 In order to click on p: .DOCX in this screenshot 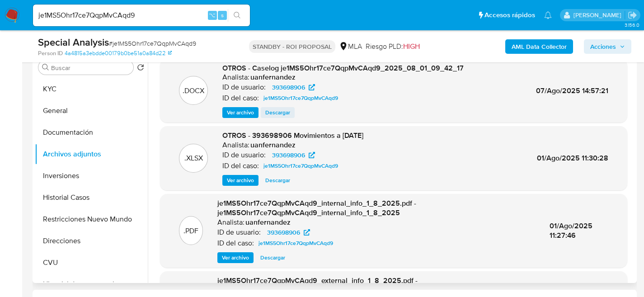, I will do `click(194, 91)`.